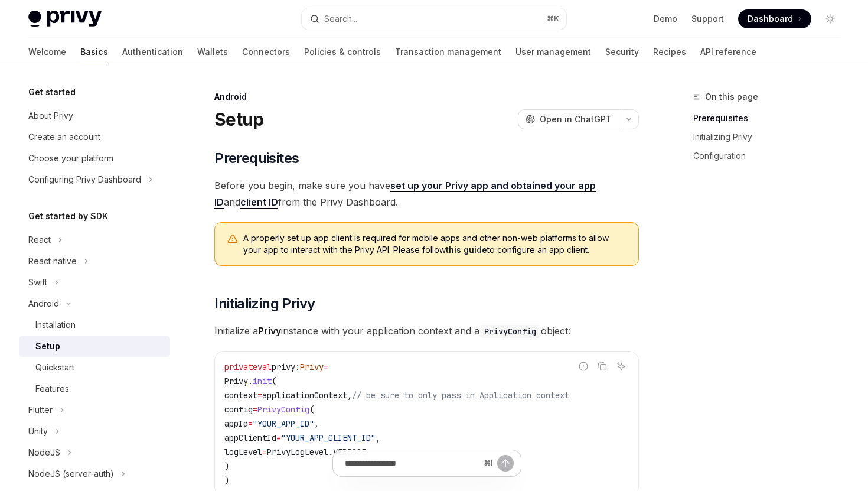 The height and width of the screenshot is (491, 868). Describe the element at coordinates (426, 331) in the screenshot. I see `span: Initialize a instance with your application context and a object:` at that location.